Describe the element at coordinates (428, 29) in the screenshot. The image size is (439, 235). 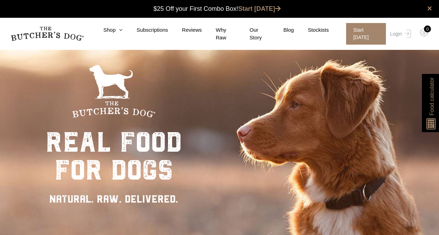
I see `div: 0` at that location.